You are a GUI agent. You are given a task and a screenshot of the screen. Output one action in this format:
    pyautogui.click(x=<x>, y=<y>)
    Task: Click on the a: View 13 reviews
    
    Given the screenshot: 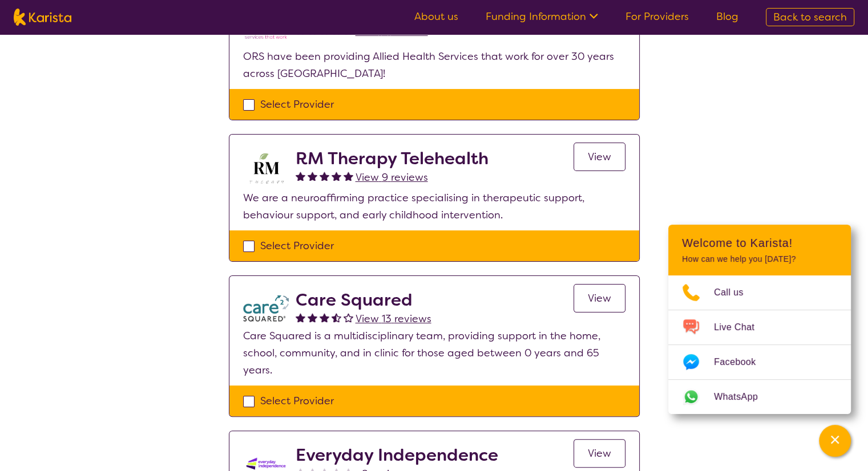 What is the action you would take?
    pyautogui.click(x=393, y=319)
    